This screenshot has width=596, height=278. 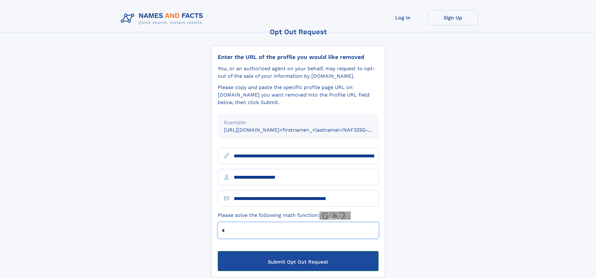 I want to click on a: Sign Up, so click(x=453, y=18).